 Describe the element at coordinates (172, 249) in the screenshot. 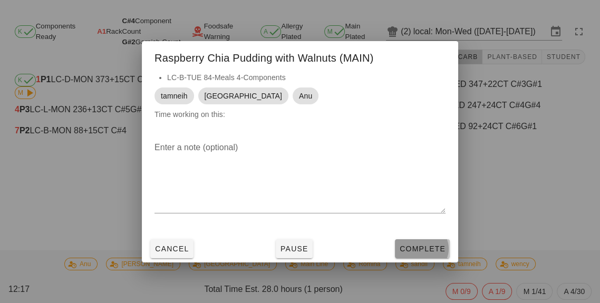

I see `button: Cancel` at that location.